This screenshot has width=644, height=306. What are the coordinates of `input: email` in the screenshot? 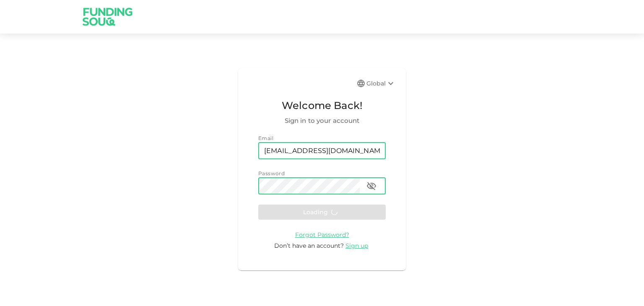 It's located at (322, 151).